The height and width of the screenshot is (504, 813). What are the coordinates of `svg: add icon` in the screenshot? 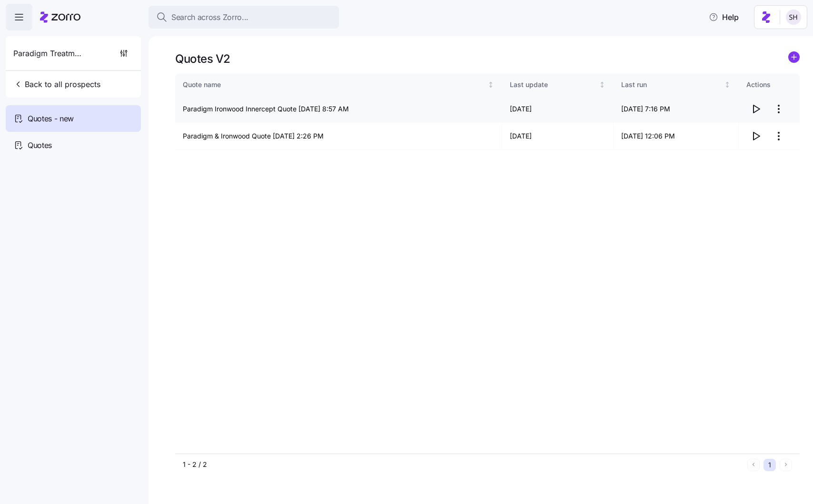 It's located at (794, 57).